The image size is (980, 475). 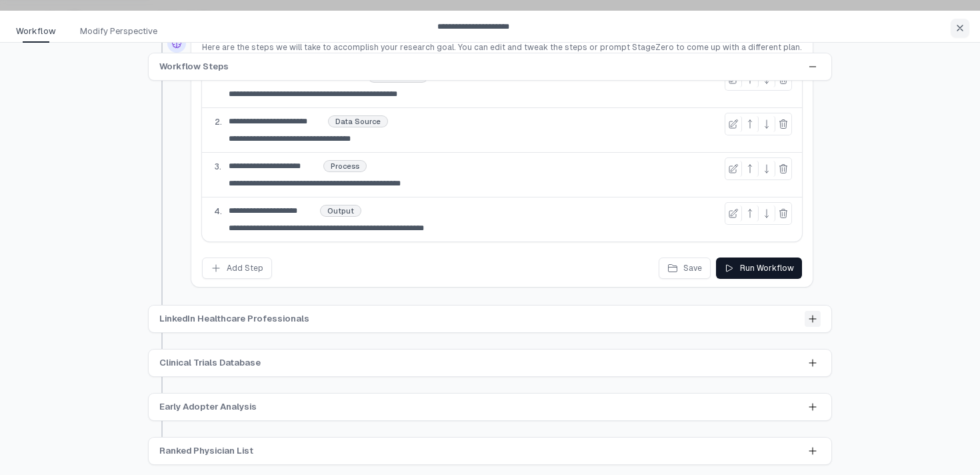 I want to click on span: Workflow Steps, so click(x=194, y=67).